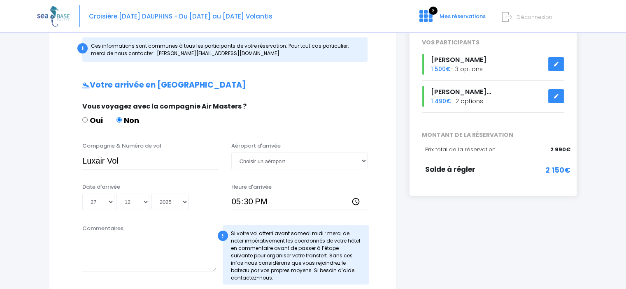  Describe the element at coordinates (493, 64) in the screenshot. I see `div: - 3 options` at that location.